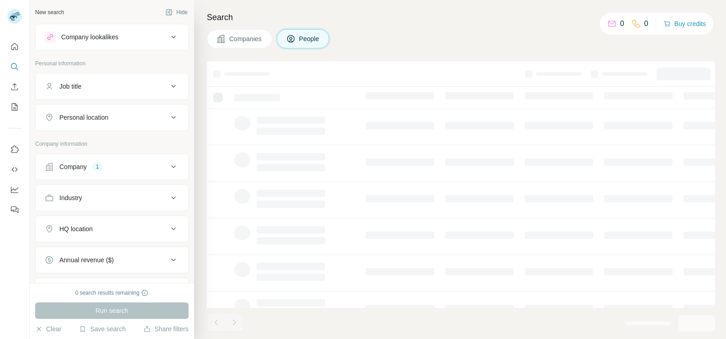 The width and height of the screenshot is (726, 339). I want to click on button: Search, so click(15, 67).